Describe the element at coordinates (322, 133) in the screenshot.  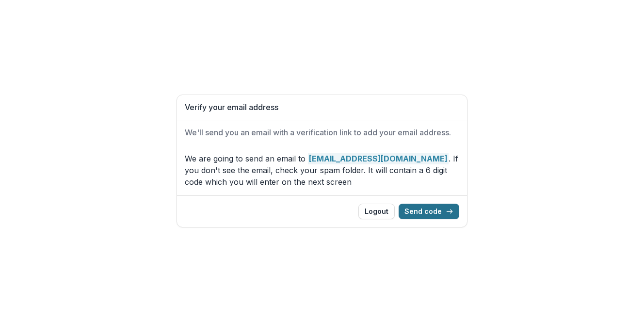
I see `h2: We'll send you an email with a verification link to add your email address.` at that location.